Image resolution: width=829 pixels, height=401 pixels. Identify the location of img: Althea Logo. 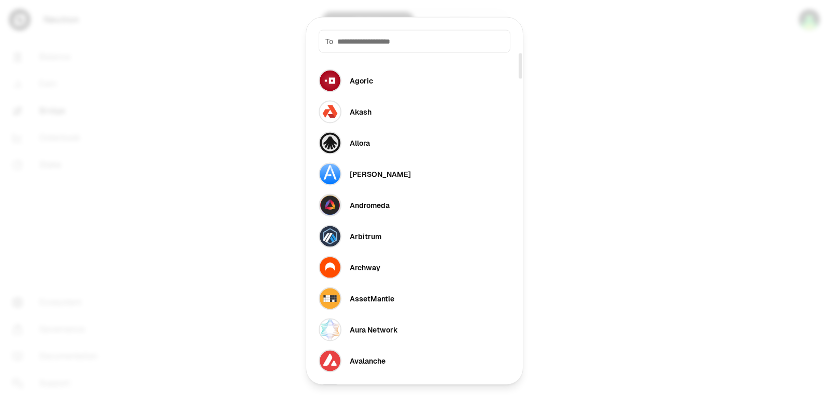
(330, 174).